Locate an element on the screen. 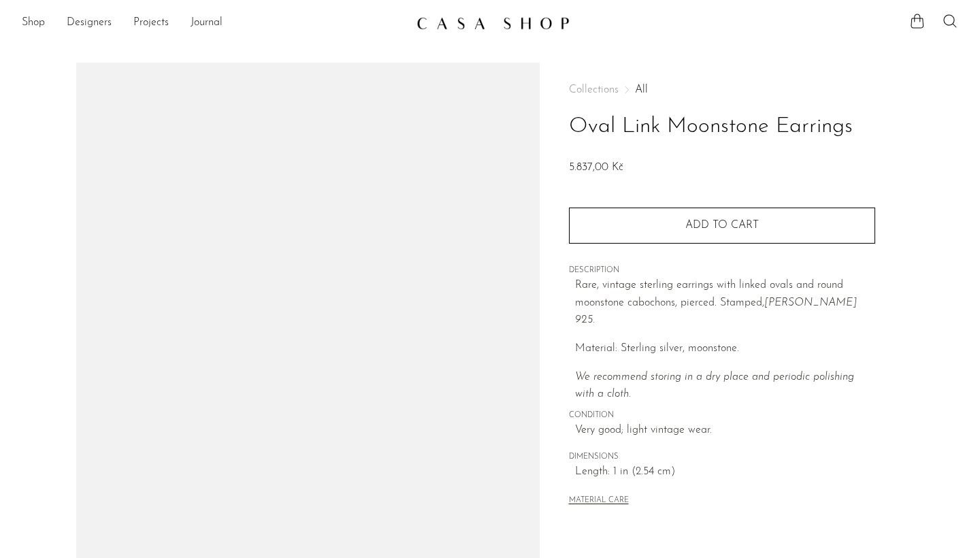  span: CONDITION is located at coordinates (722, 416).